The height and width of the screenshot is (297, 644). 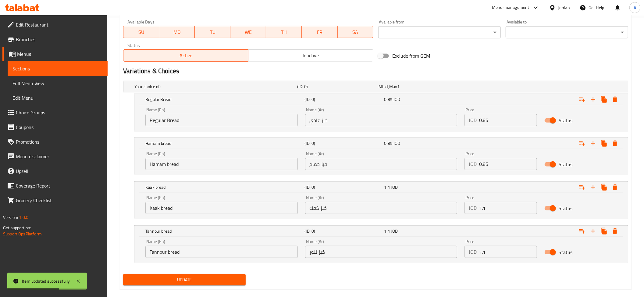 What do you see at coordinates (184, 279) in the screenshot?
I see `span: Update` at bounding box center [184, 279].